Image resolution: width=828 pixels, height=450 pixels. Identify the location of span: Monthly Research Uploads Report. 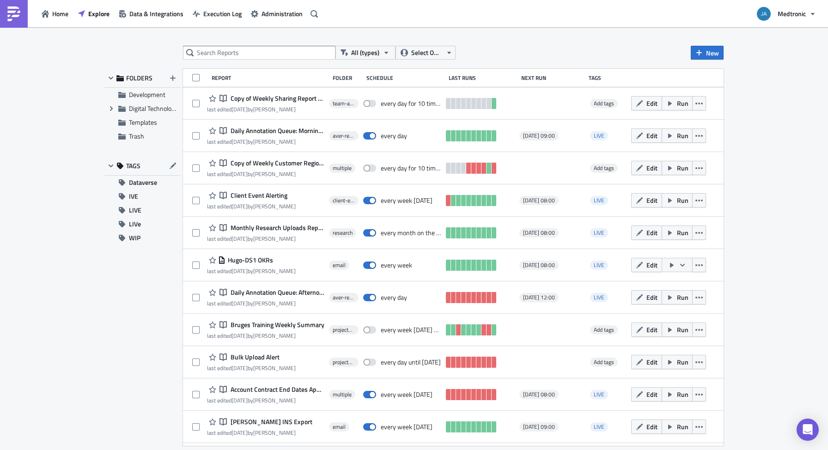
(276, 228).